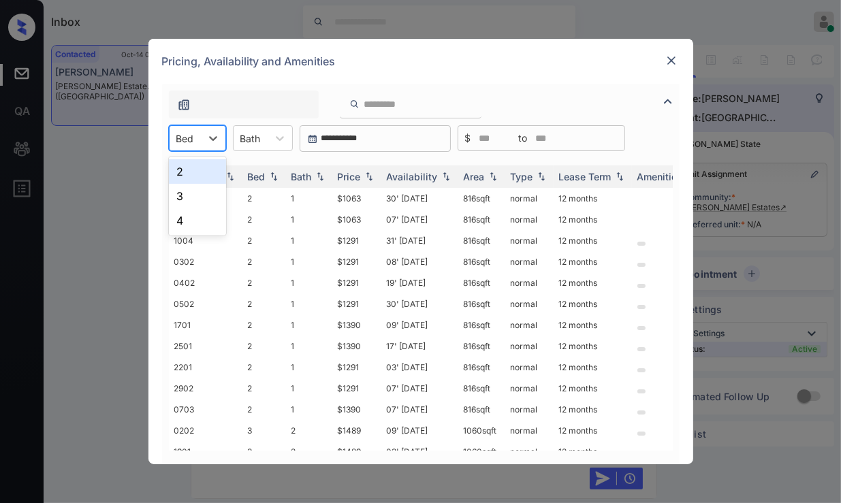 This screenshot has width=841, height=503. I want to click on span: to, so click(523, 138).